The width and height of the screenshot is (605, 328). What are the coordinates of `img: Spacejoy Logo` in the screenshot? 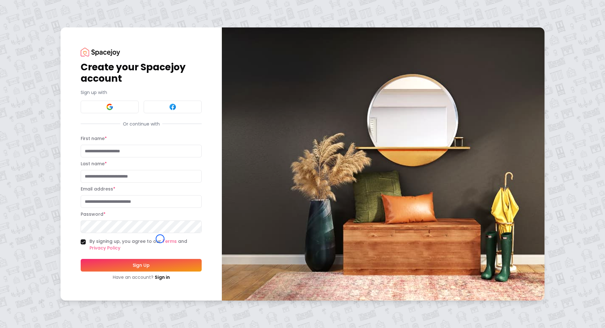 It's located at (100, 52).